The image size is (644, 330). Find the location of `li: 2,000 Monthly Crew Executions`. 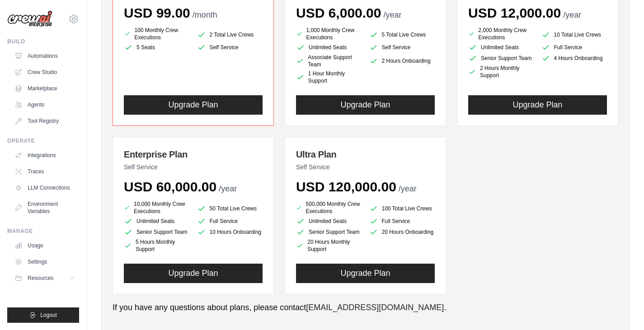

li: 2,000 Monthly Crew Executions is located at coordinates (501, 34).